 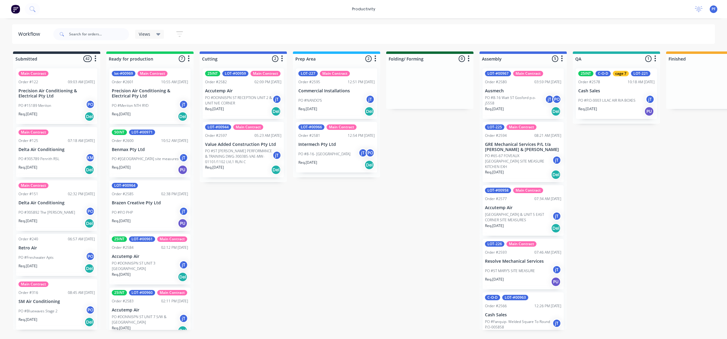 I want to click on p: PO #Bluewaves Stage 2, so click(x=38, y=311).